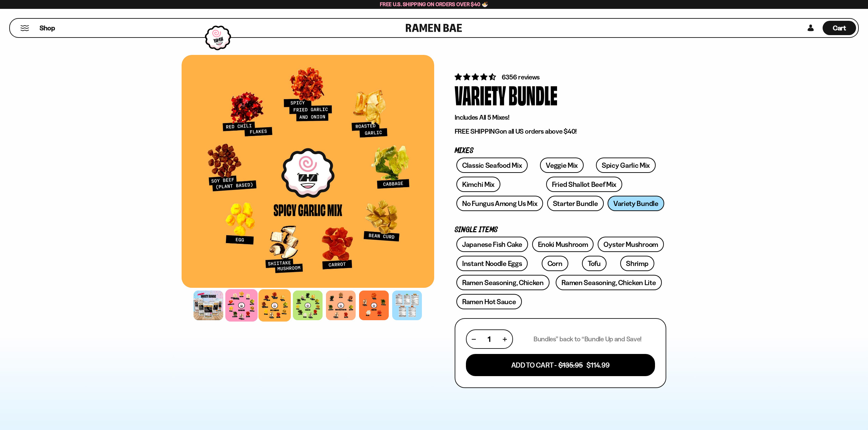 The image size is (868, 430). I want to click on strong: FREE SHIPPING, so click(477, 132).